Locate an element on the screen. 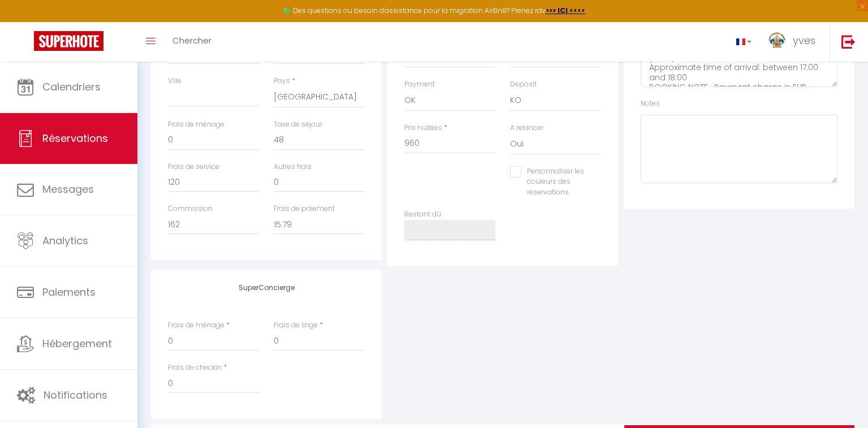  label: Frais de checkin is located at coordinates (194, 368).